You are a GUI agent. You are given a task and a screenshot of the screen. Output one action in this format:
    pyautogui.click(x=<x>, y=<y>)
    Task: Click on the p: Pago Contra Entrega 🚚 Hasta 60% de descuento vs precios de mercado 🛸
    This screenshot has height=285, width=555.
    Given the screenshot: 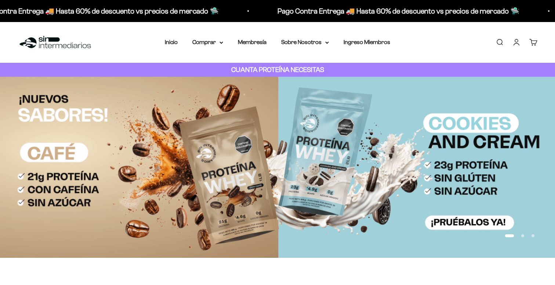 What is the action you would take?
    pyautogui.click(x=397, y=11)
    